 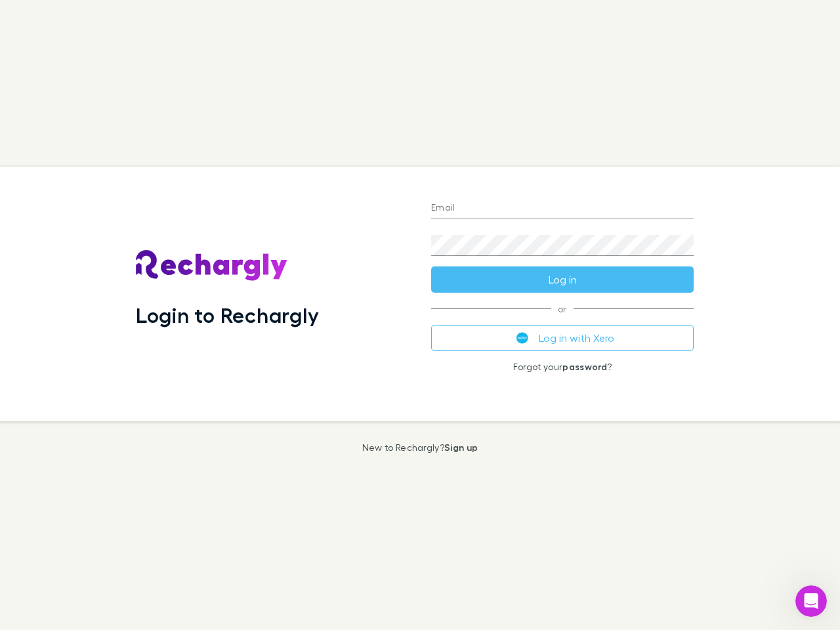 I want to click on p: Forgot your ?, so click(x=562, y=367).